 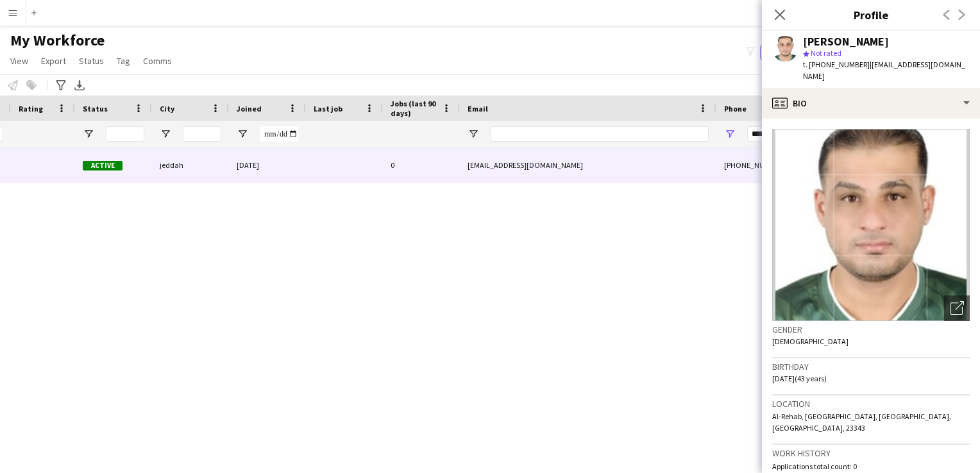 I want to click on div: Open photos pop-in, so click(x=957, y=309).